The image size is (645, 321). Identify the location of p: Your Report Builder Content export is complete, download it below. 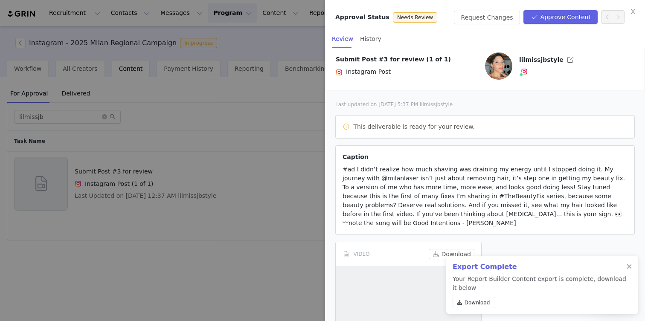
(539, 293).